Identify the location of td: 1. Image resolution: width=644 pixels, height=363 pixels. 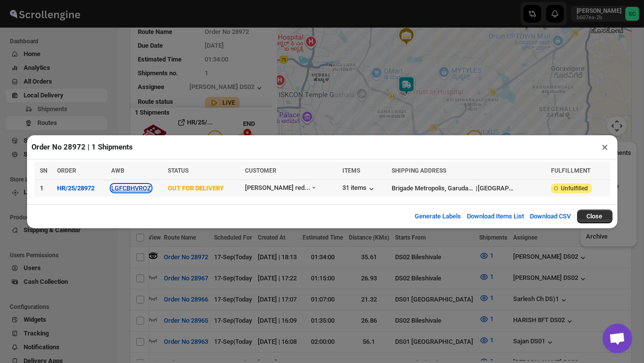
(44, 188).